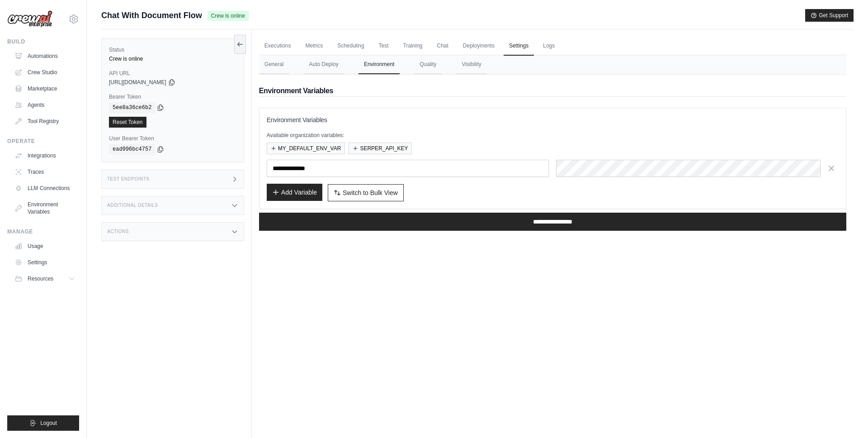 The image size is (868, 438). Describe the element at coordinates (428, 65) in the screenshot. I see `button: Quality` at that location.